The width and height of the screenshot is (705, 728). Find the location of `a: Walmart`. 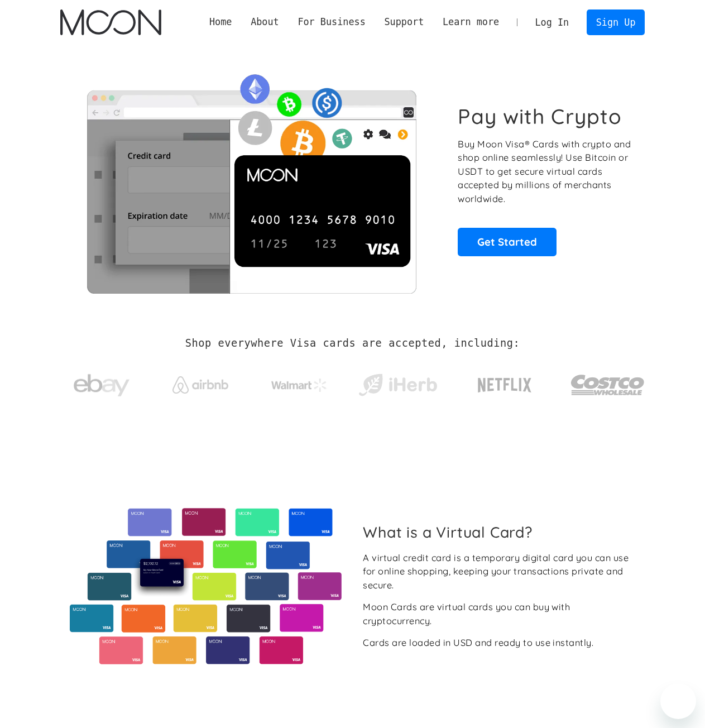

a: Walmart is located at coordinates (299, 383).